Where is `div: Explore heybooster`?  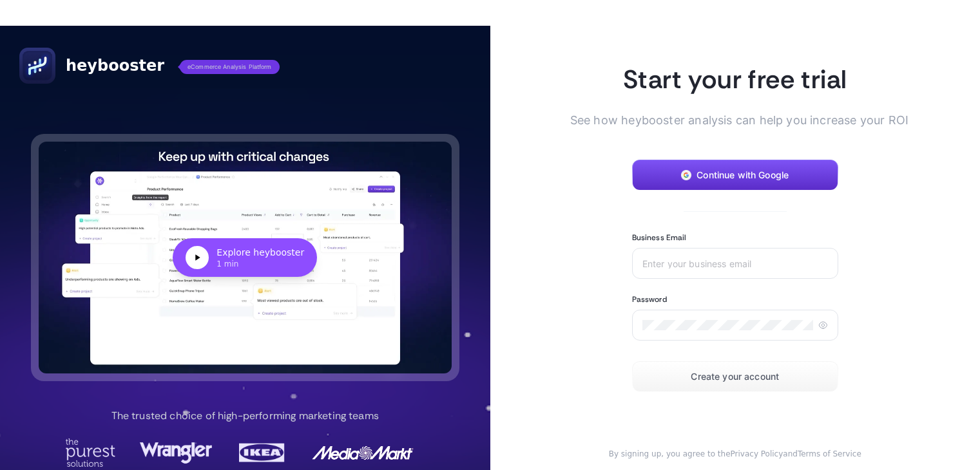 div: Explore heybooster is located at coordinates (260, 252).